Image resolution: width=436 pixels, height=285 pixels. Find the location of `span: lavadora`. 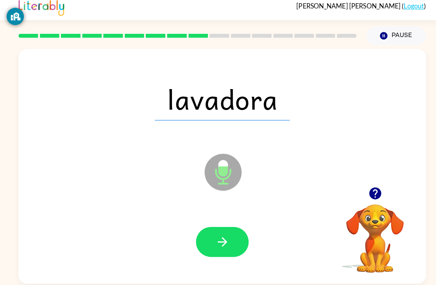

span: lavadora is located at coordinates (218, 103).